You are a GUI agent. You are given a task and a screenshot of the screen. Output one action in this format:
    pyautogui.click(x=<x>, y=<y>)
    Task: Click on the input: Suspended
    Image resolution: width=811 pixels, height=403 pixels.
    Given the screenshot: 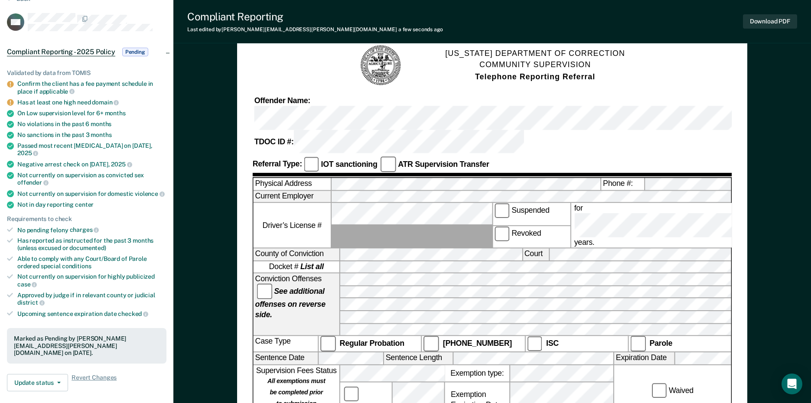 What is the action you would take?
    pyautogui.click(x=502, y=211)
    